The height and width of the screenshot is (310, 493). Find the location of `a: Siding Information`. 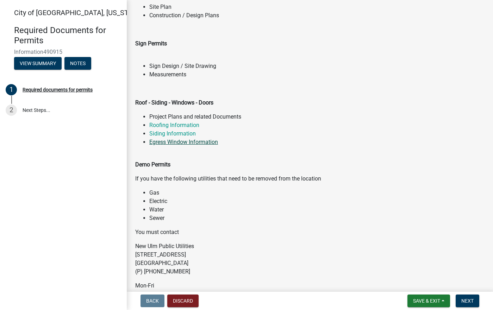

a: Siding Information is located at coordinates (172, 133).